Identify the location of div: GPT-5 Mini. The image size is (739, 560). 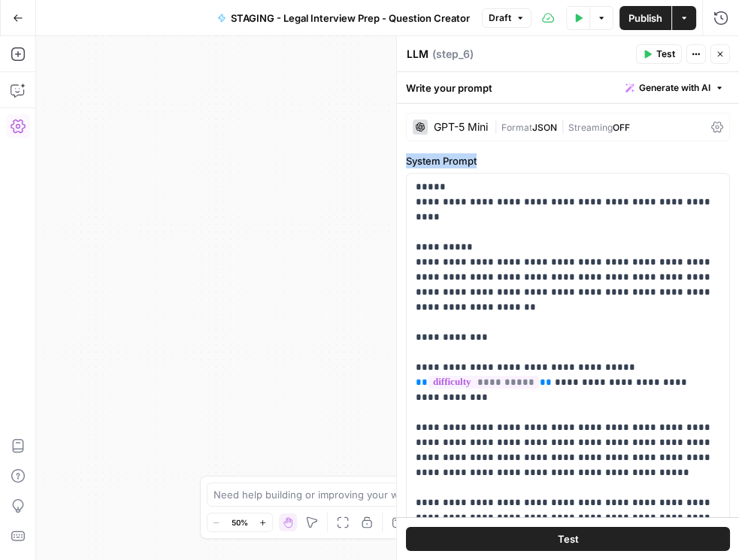
(461, 127).